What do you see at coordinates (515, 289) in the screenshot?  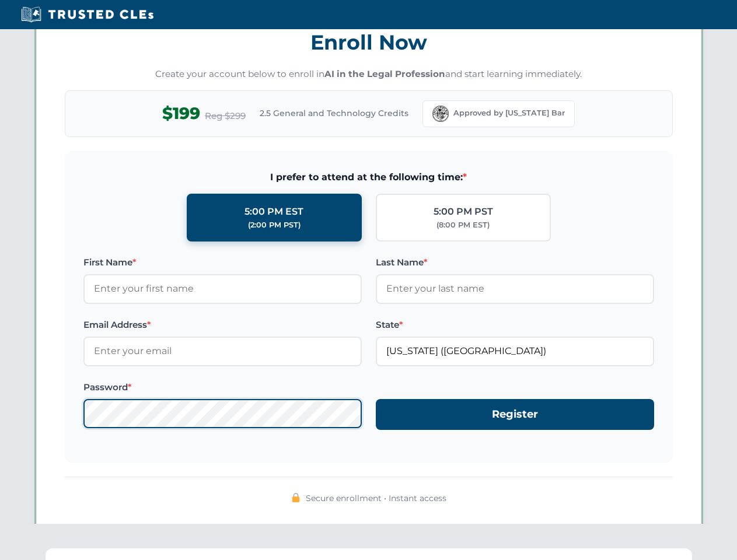 I see `input: Enter your last name` at bounding box center [515, 289].